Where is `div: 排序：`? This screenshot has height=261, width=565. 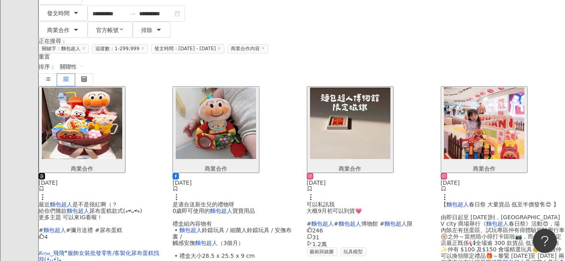
div: 排序： is located at coordinates (302, 67).